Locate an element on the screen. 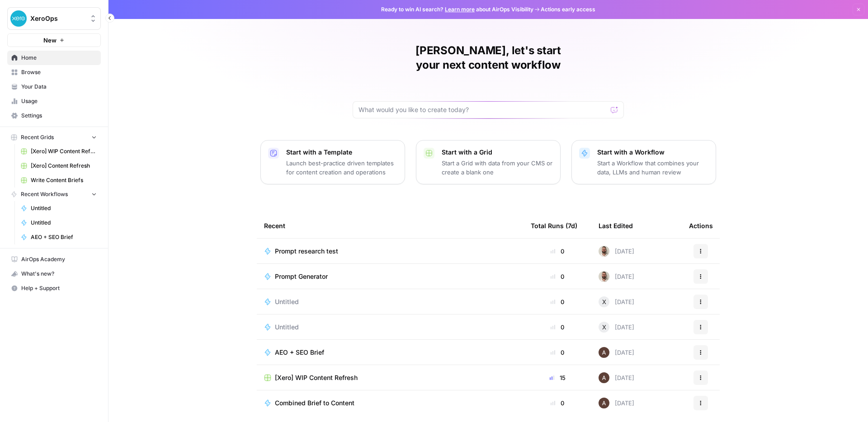  img: XeroOps Logo is located at coordinates (19, 19).